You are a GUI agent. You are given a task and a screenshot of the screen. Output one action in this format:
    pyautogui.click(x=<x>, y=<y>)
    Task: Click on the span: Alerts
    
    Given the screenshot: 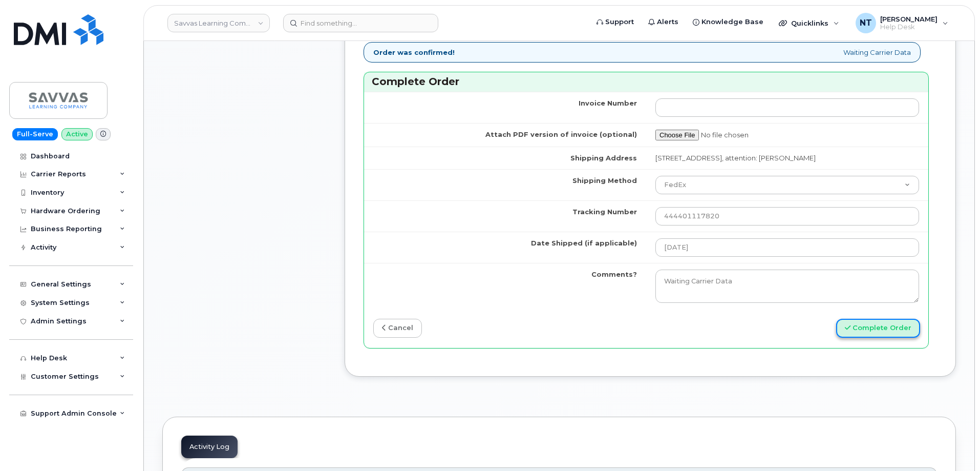 What is the action you would take?
    pyautogui.click(x=668, y=22)
    